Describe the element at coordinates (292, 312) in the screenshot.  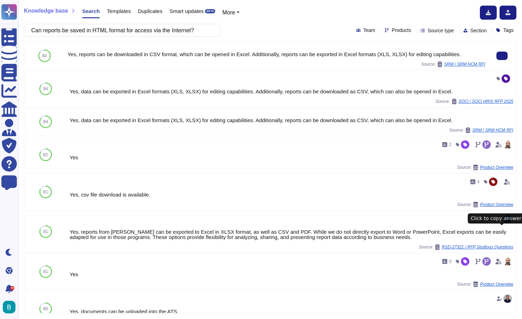
I see `div: Yes, documents can be uploaded into the ATS.` at that location.